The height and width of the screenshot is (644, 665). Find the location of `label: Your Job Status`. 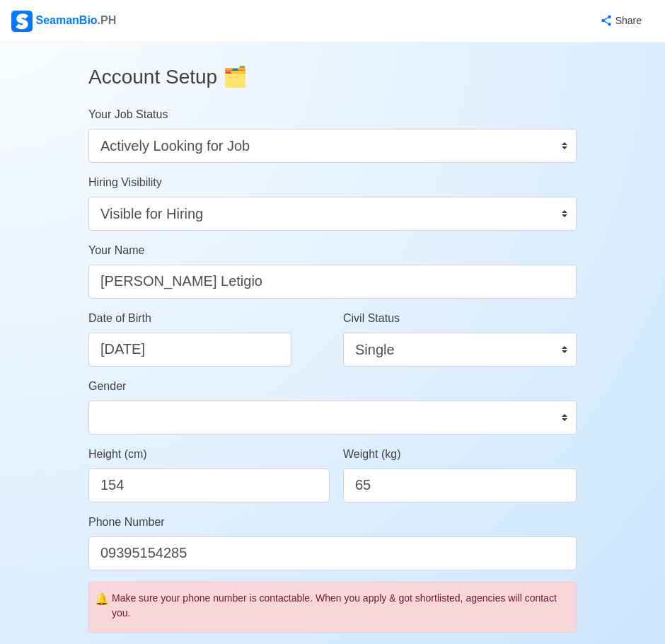

label: Your Job Status is located at coordinates (128, 115).